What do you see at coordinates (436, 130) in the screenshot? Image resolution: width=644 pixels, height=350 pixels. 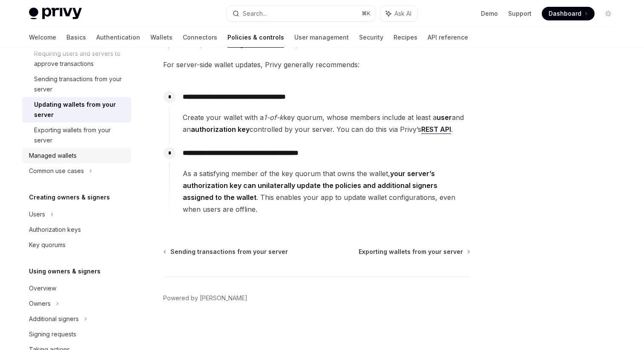 I see `a: REST API` at bounding box center [436, 130].